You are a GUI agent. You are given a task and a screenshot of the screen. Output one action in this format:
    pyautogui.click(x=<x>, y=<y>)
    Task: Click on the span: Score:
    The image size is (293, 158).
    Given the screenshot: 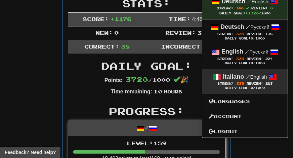 What is the action you would take?
    pyautogui.click(x=96, y=19)
    